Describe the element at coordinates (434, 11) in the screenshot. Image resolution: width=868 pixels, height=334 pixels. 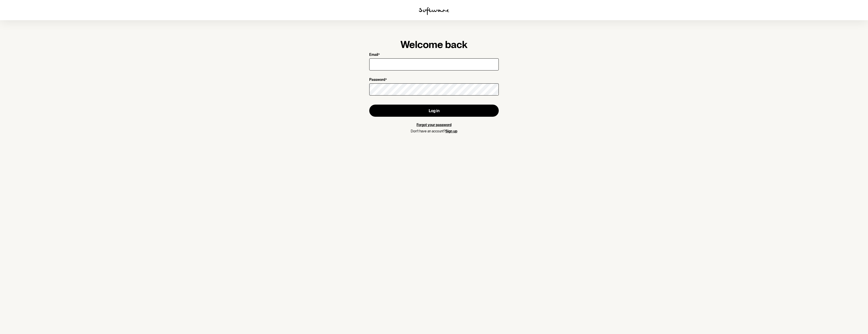
I see `img: software logo` at that location.